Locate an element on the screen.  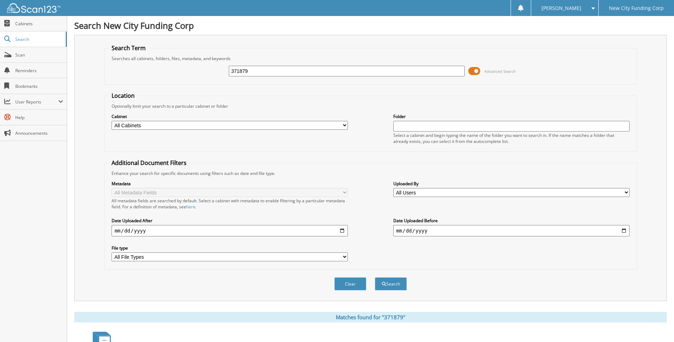
span: User Reports is located at coordinates (37, 102).